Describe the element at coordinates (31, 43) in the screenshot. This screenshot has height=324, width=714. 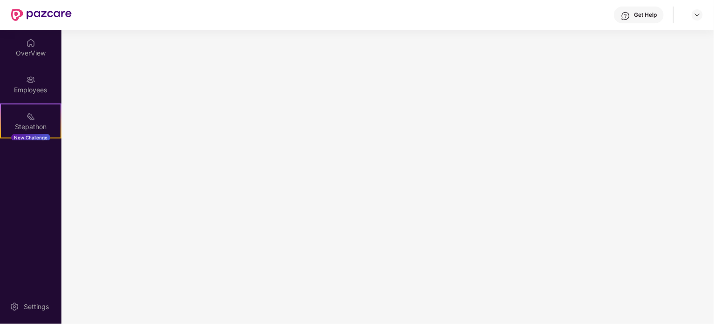
I see `img: svg+xml;base64,PHN2ZyBpZD0iSG9tZSIgeG1sbnM9Imh0dHA6Ly93d3cudzMub3JnLzIwMDAvc3ZnIiB3aWR0aD0iMjAiIG...` at that location.